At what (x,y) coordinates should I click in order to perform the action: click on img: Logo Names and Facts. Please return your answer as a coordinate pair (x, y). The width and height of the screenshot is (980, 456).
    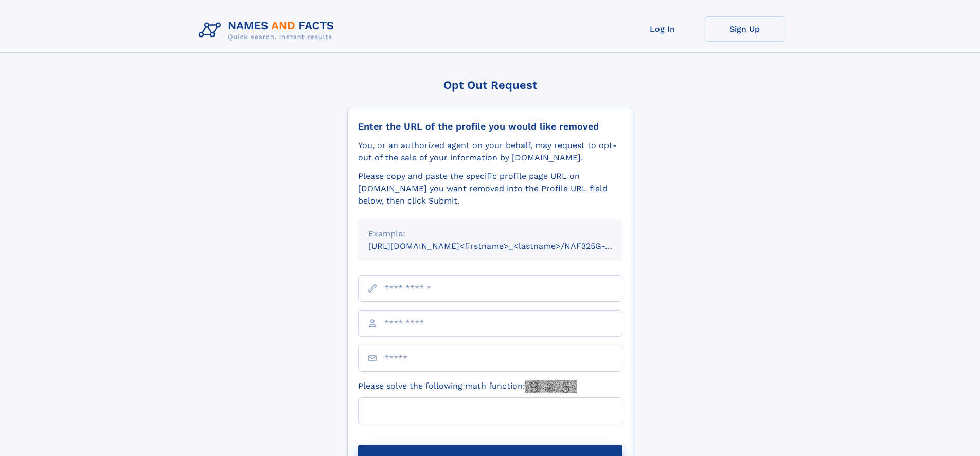
    Looking at the image, I should click on (268, 30).